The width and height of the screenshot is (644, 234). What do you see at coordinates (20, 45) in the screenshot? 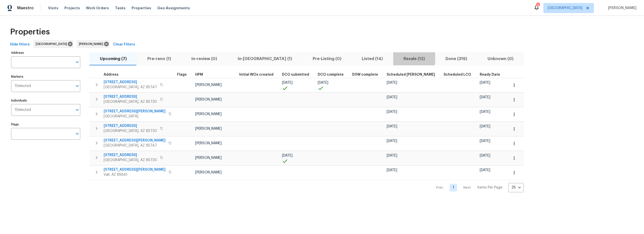
I see `span: Hide filters` at bounding box center [20, 45].